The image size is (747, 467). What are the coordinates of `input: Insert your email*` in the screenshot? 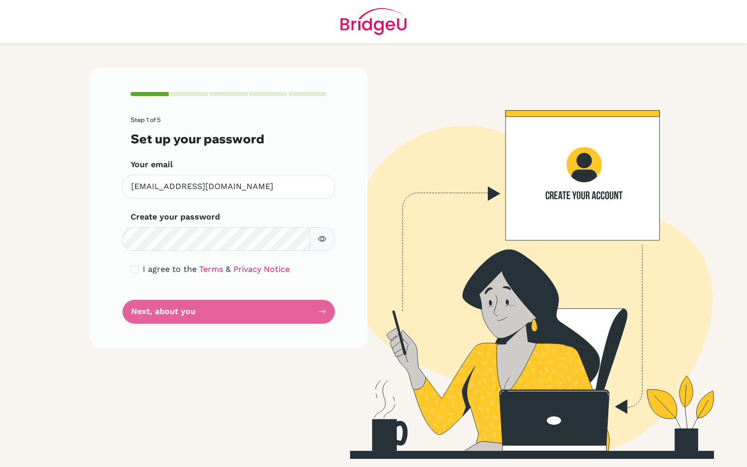 It's located at (229, 187).